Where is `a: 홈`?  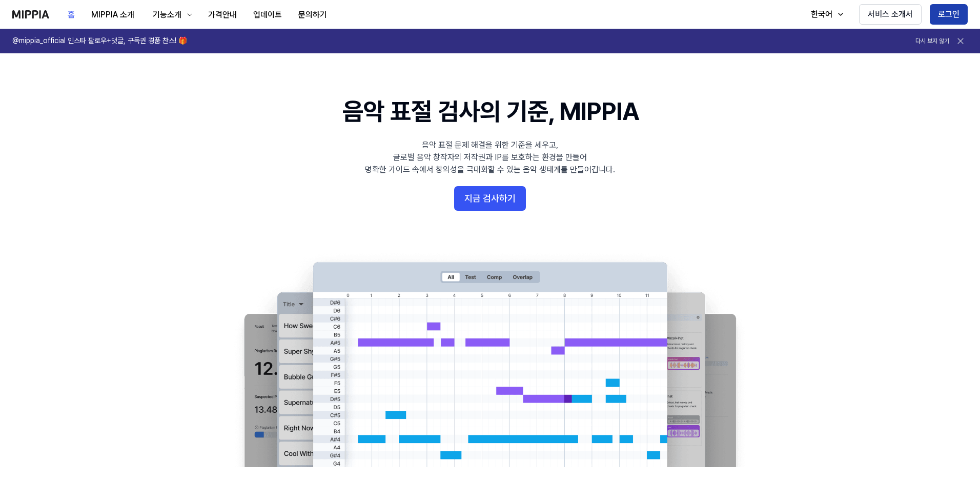 a: 홈 is located at coordinates (71, 14).